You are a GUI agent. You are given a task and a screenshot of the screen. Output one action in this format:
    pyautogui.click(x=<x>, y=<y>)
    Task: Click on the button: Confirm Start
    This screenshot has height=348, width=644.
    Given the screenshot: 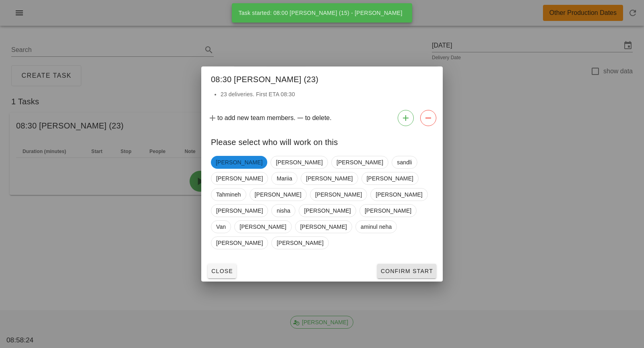 What is the action you would take?
    pyautogui.click(x=407, y=271)
    